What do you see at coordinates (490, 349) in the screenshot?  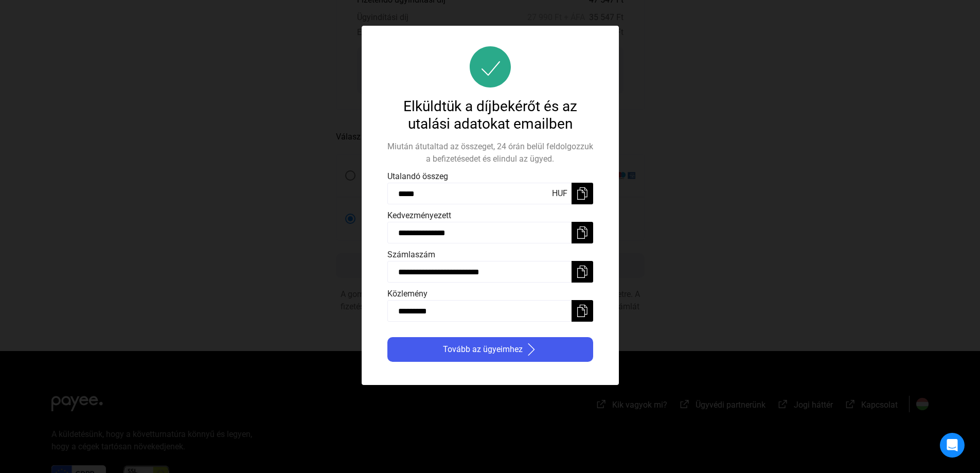 I see `button: Tovább az ügyeimhezarrow-right-white` at bounding box center [490, 349].